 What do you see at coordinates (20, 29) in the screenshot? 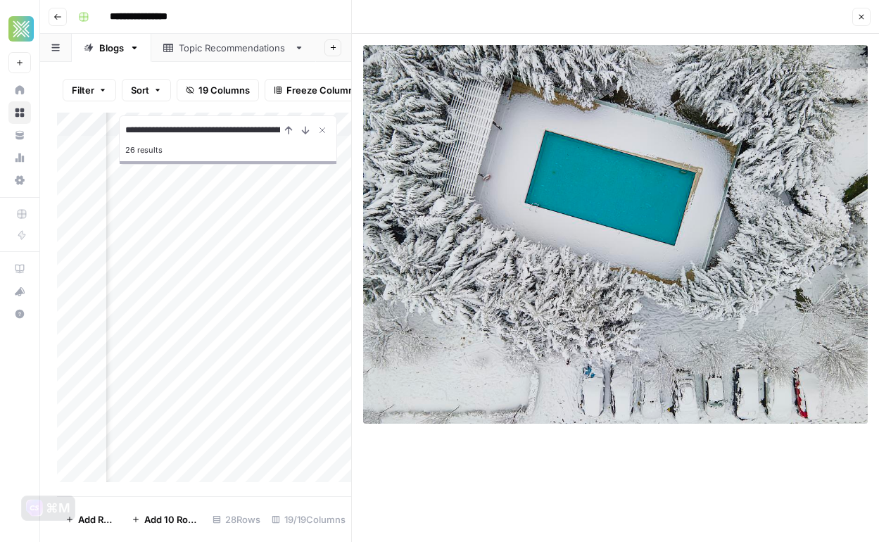
I see `button: Workspace: Xponent21` at bounding box center [20, 29].